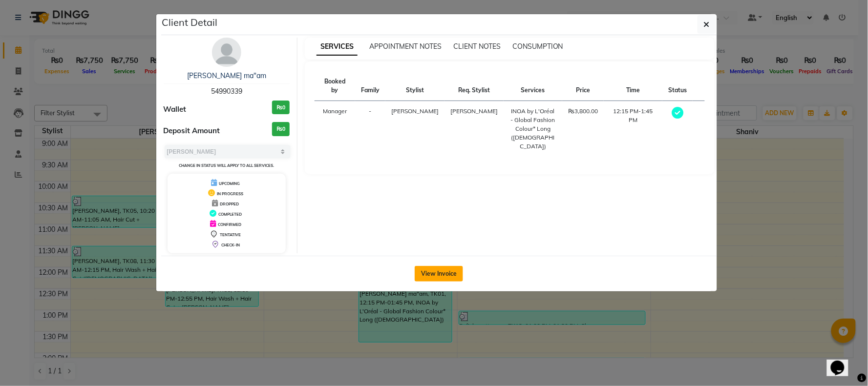 This screenshot has height=386, width=868. What do you see at coordinates (190, 23) in the screenshot?
I see `h5: Client Detail` at bounding box center [190, 23].